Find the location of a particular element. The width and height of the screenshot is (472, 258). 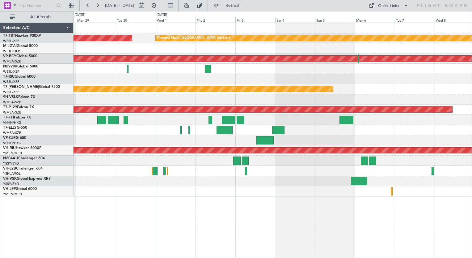

input: Trip Number is located at coordinates (36, 6).